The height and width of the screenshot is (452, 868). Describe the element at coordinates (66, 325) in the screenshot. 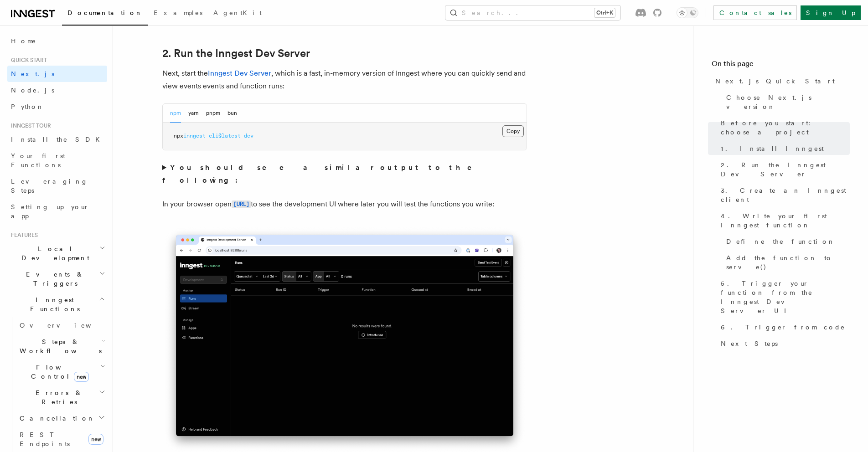

I see `span: Overview` at that location.